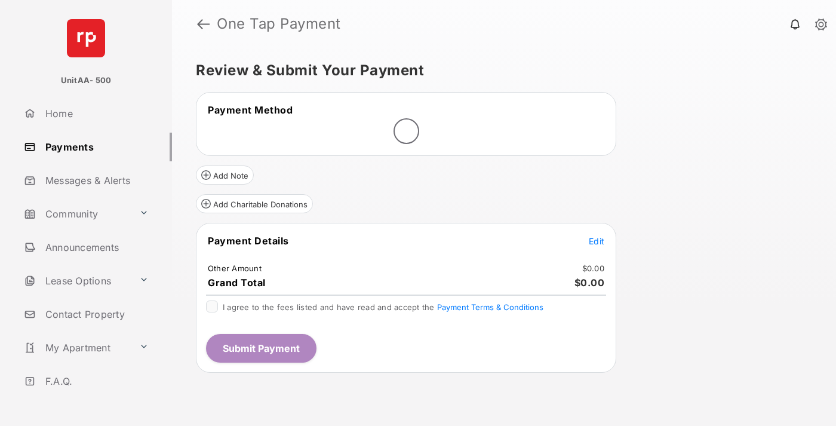 The height and width of the screenshot is (426, 836). What do you see at coordinates (225, 175) in the screenshot?
I see `button: Add Note` at bounding box center [225, 175].